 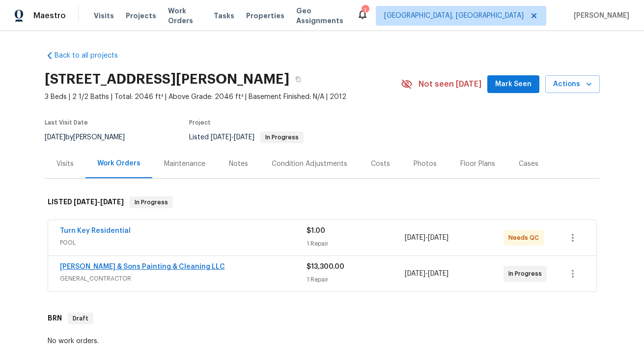 I want to click on span: Needs QC, so click(x=526, y=238).